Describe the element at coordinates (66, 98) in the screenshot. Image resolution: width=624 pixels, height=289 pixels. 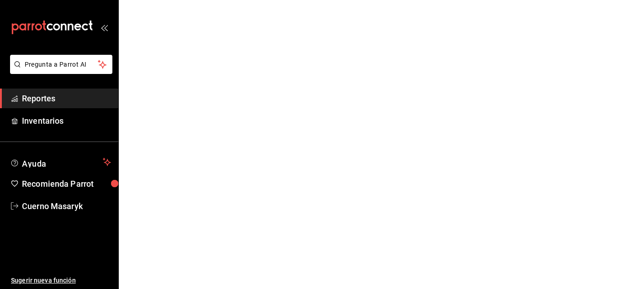
I see `span: Reportes` at that location.